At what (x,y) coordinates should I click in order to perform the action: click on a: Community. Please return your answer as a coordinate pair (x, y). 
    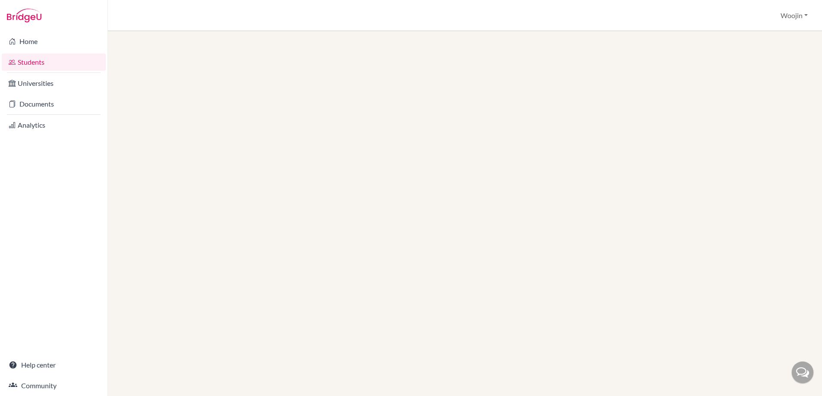
    Looking at the image, I should click on (54, 386).